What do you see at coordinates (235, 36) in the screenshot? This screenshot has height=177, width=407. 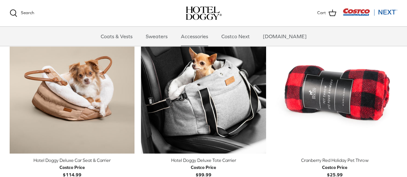 I see `a: Costco Next` at bounding box center [235, 36].